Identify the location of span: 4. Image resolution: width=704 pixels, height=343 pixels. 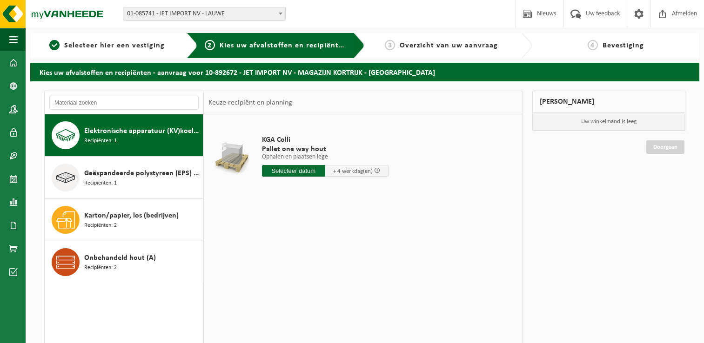
(593, 45).